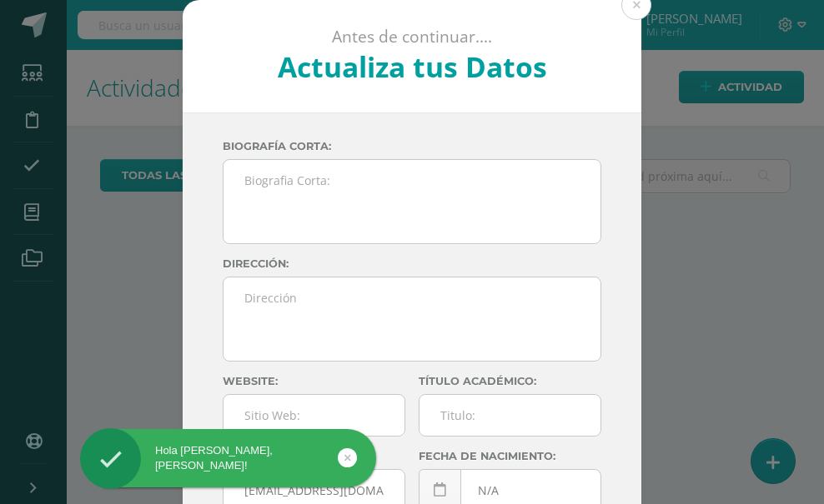 Image resolution: width=824 pixels, height=504 pixels. I want to click on p: Antes de continuar...., so click(412, 37).